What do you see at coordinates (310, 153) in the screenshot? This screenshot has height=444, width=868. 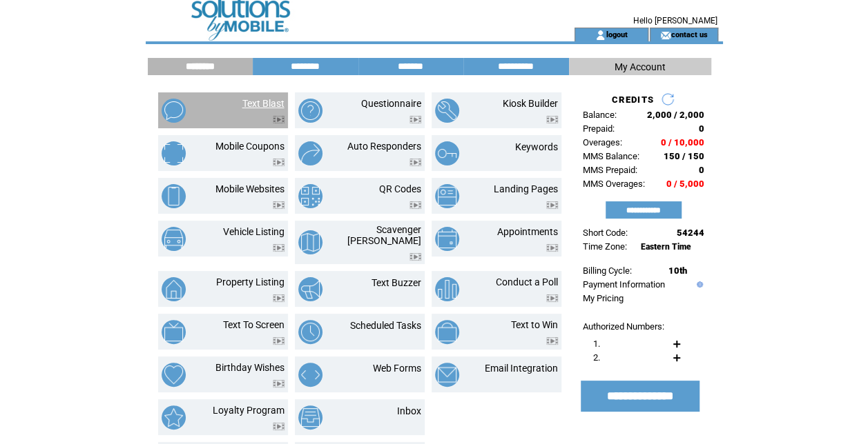 I see `img: auto-responders.png` at bounding box center [310, 153].